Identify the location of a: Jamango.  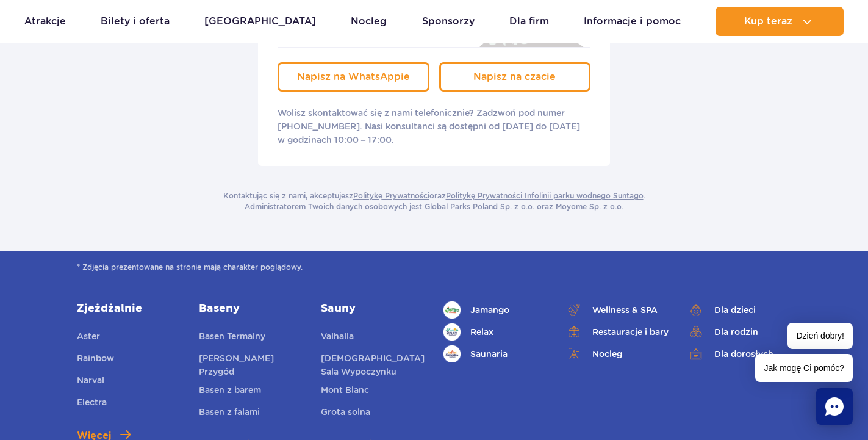
(495, 310).